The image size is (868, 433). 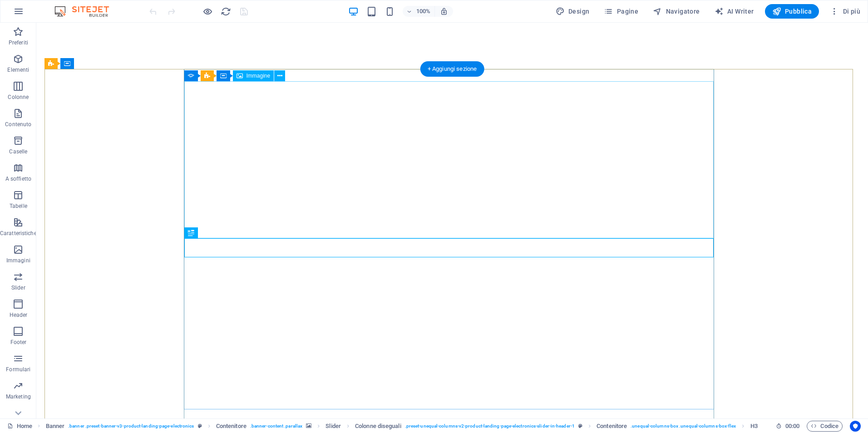 I want to click on p: Tabelle, so click(x=18, y=206).